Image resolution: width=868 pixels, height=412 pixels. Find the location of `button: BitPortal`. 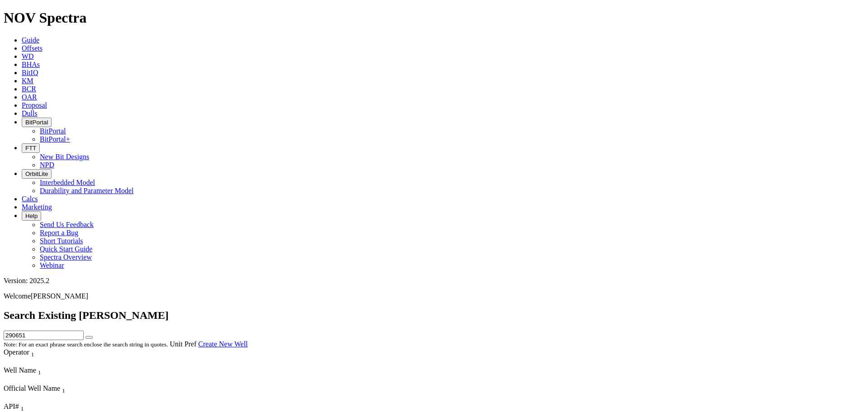

button: BitPortal is located at coordinates (37, 122).